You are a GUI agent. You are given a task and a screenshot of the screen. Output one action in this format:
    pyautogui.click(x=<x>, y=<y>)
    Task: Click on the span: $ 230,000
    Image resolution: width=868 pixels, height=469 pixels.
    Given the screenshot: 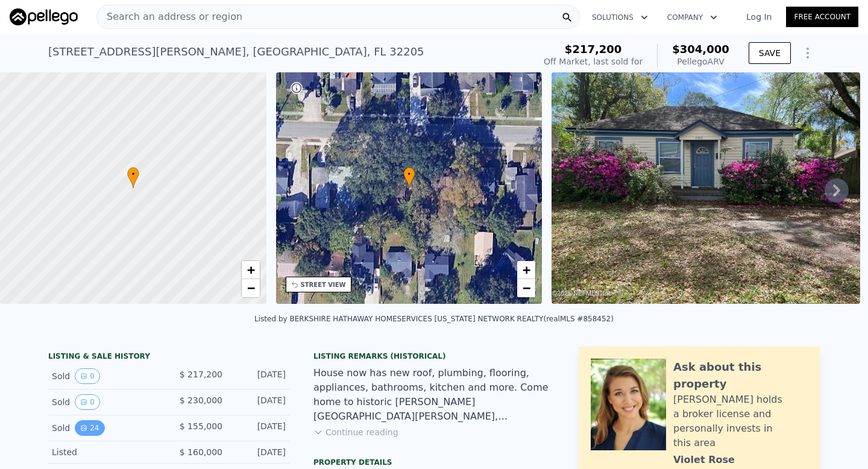 What is the action you would take?
    pyautogui.click(x=201, y=400)
    